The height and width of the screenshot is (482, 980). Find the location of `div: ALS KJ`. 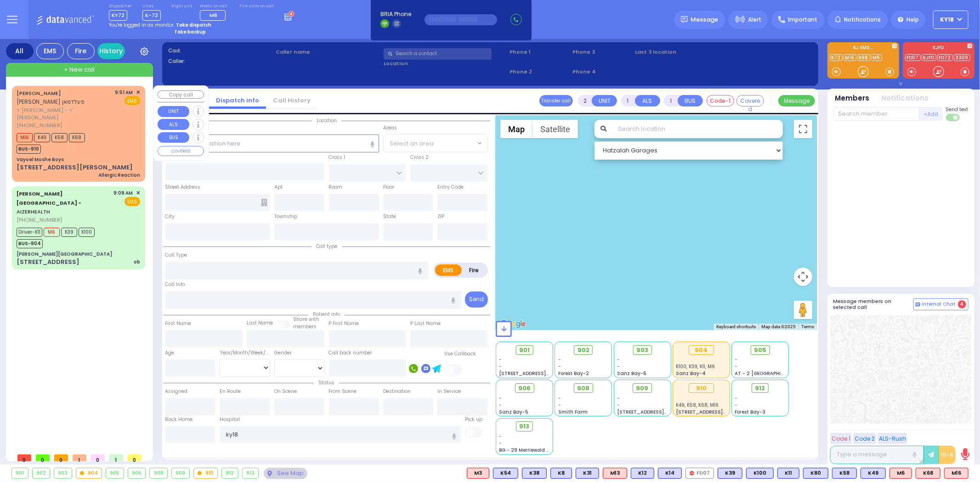

div: ALS KJ is located at coordinates (901, 473).